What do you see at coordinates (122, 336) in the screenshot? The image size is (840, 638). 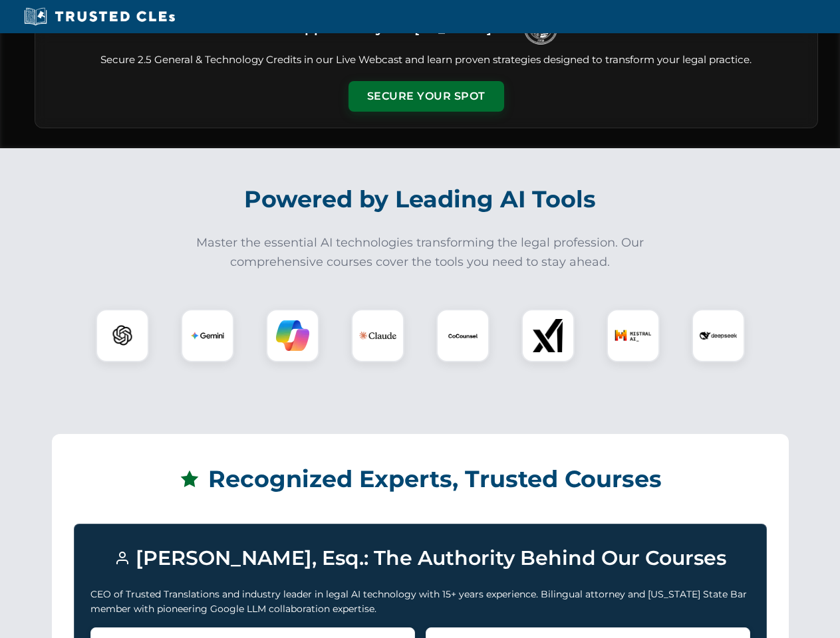 I see `img: ChatGPT Logo` at bounding box center [122, 336].